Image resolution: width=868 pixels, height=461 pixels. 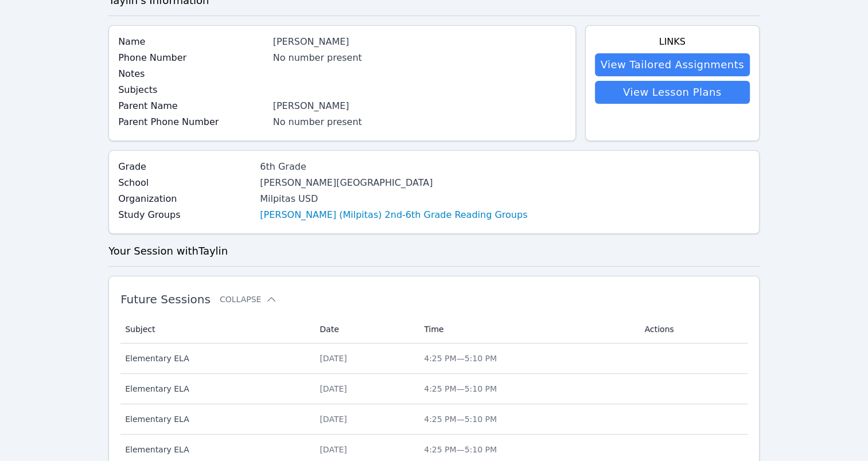 What do you see at coordinates (673, 92) in the screenshot?
I see `a: View Lesson Plans` at bounding box center [673, 92].